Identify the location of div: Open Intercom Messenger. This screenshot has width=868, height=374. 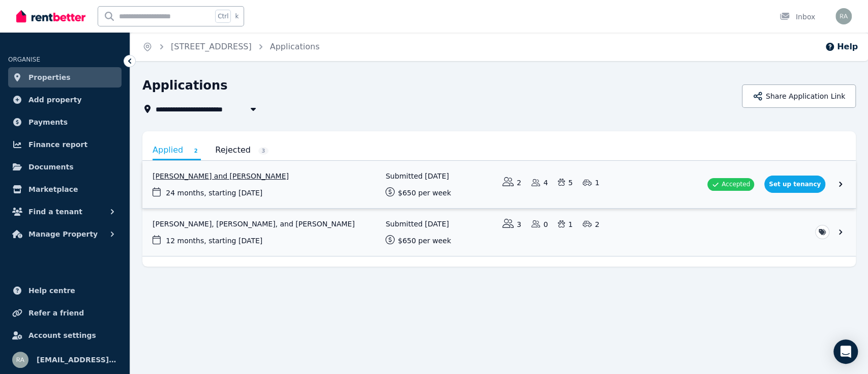
(846, 352).